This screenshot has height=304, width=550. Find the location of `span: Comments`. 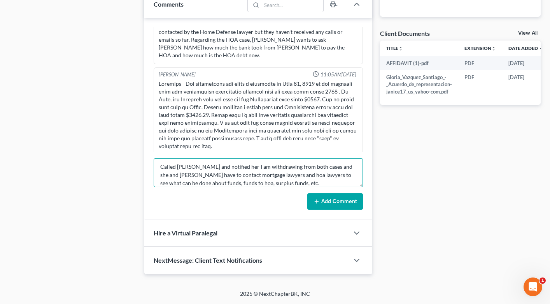

span: Comments is located at coordinates (169, 4).